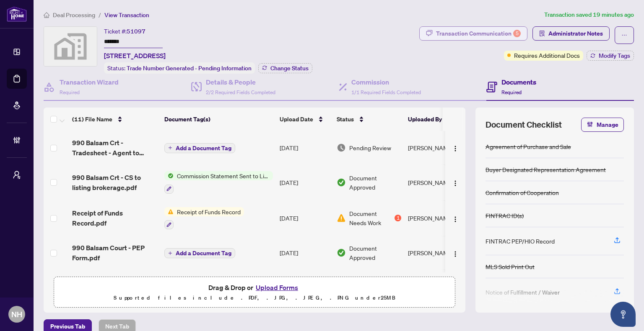  I want to click on button: Status IconCommission Statement Sent to Listing Brokerage, so click(218, 182).